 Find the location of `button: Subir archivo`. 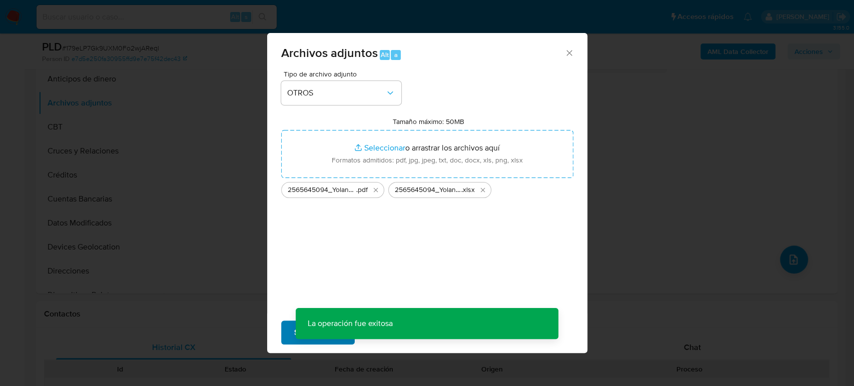

button: Subir archivo is located at coordinates (318, 333).